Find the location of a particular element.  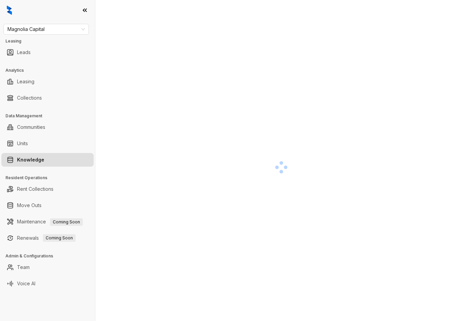

li: Maintenance is located at coordinates (47, 222).